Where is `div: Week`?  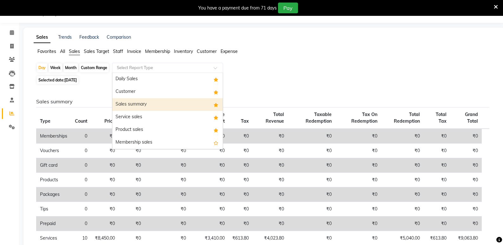 div: Week is located at coordinates (55, 68).